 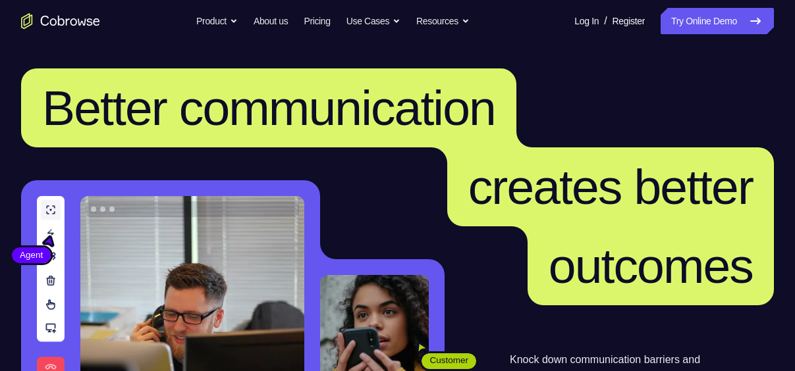 What do you see at coordinates (373, 21) in the screenshot?
I see `button: Use Cases` at bounding box center [373, 21].